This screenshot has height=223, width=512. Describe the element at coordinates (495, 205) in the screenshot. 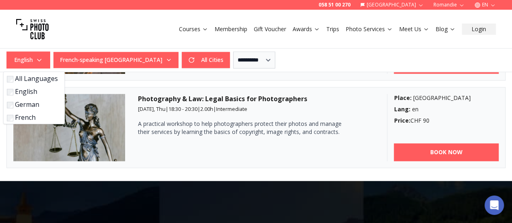

I see `div: Open Intercom Messenger` at that location.